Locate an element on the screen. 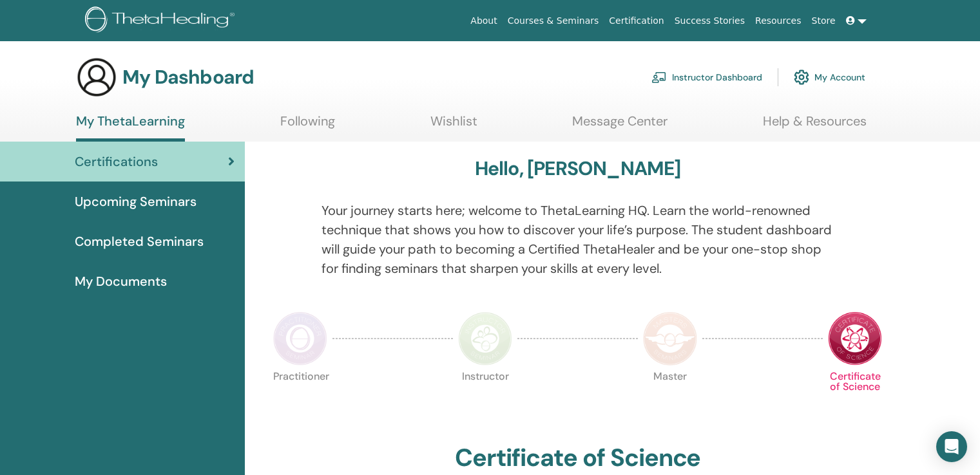 This screenshot has width=980, height=475. a: Success Stories is located at coordinates (709, 21).